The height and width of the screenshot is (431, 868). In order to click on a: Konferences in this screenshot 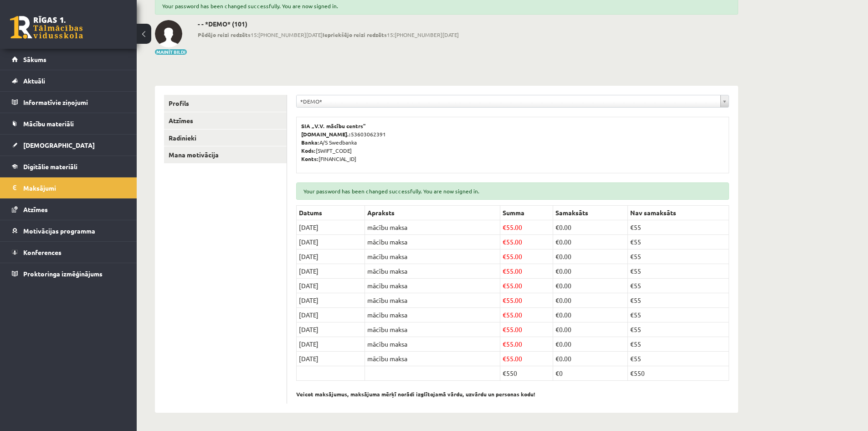, I will do `click(68, 252)`.